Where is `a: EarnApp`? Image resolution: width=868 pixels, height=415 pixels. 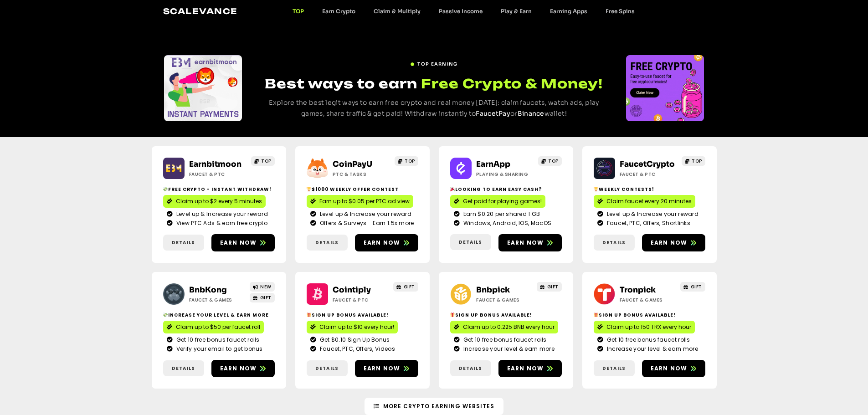 a: EarnApp is located at coordinates (493, 164).